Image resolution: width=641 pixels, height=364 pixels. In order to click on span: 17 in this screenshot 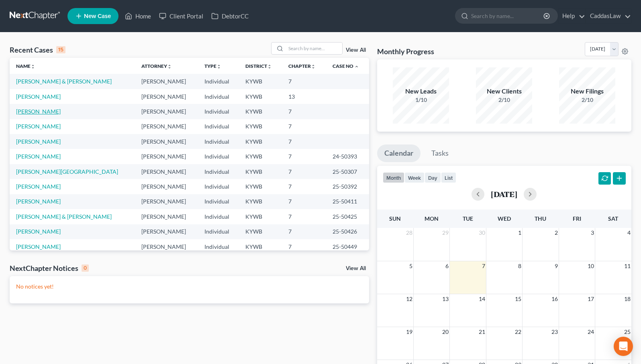, I will do `click(590, 299)`.